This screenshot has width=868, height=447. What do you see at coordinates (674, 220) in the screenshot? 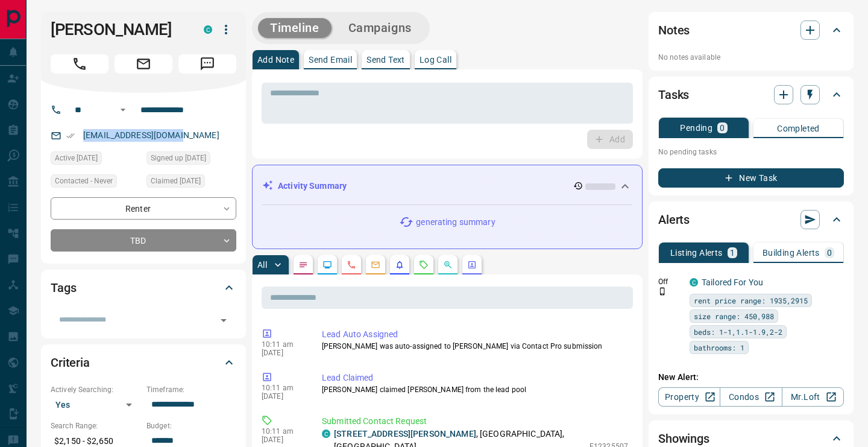
I see `h2: Alerts` at bounding box center [674, 220].